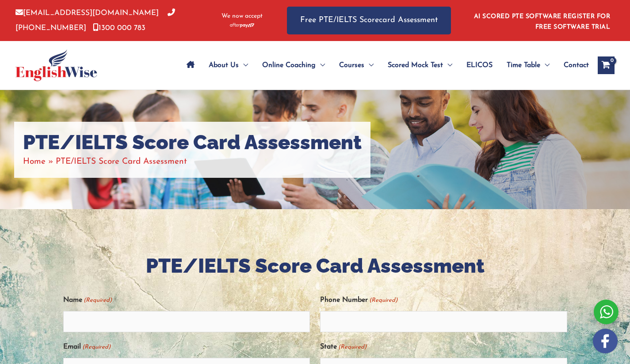  I want to click on span: Scored Mock Test, so click(415, 65).